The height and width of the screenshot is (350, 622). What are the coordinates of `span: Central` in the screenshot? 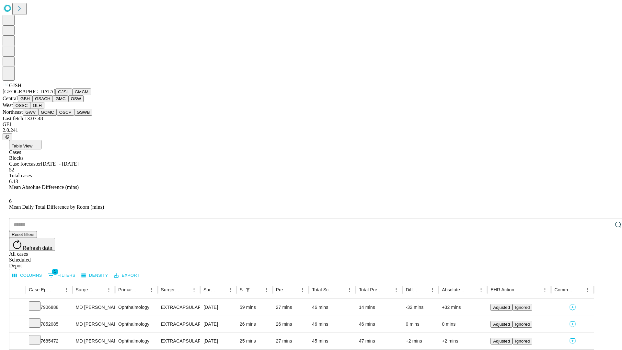 It's located at (10, 98).